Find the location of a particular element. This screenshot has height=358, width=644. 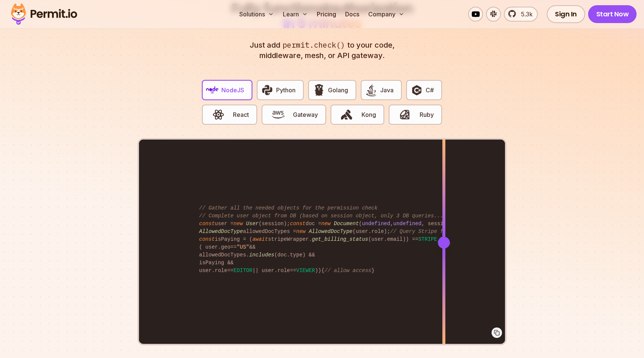

span: // Complete user object from DB (based on session object, only 3 DB queries...) is located at coordinates (323, 216).